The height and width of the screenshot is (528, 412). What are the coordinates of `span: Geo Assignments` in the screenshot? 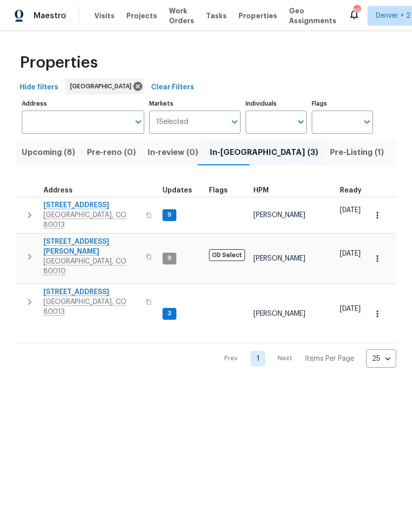 It's located at (313, 16).